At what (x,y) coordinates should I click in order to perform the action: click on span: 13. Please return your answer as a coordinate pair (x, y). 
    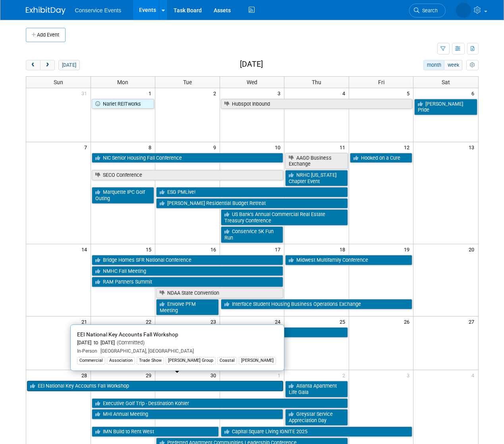
    Looking at the image, I should click on (473, 147).